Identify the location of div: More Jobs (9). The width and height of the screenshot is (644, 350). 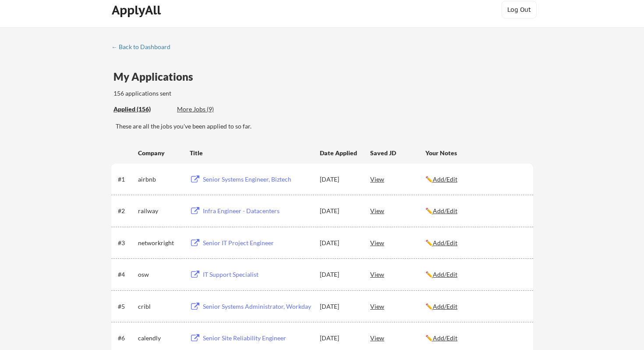
(209, 109).